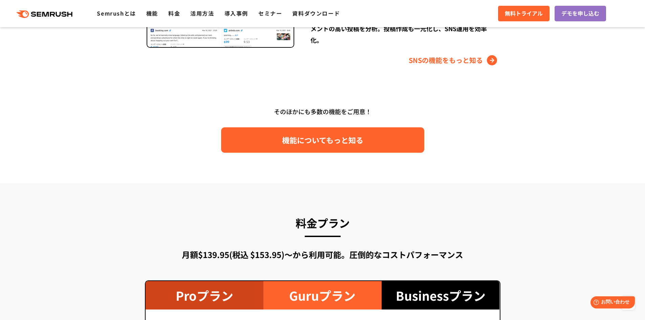  What do you see at coordinates (323, 255) in the screenshot?
I see `div: 月額$139.95(税込 $153.95)〜から利用可能。圧倒的なコストパフォーマンス` at bounding box center [323, 255].